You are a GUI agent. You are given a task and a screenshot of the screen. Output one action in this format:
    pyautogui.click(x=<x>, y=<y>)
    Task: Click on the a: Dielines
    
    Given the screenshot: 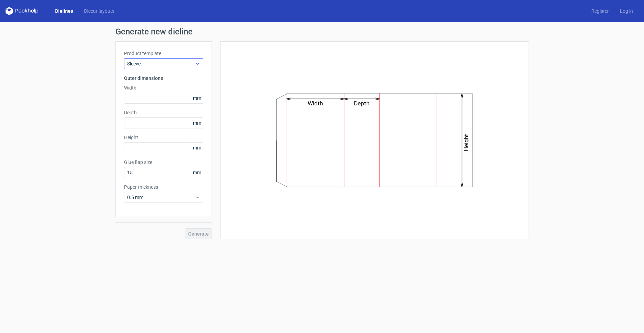 What is the action you would take?
    pyautogui.click(x=64, y=11)
    